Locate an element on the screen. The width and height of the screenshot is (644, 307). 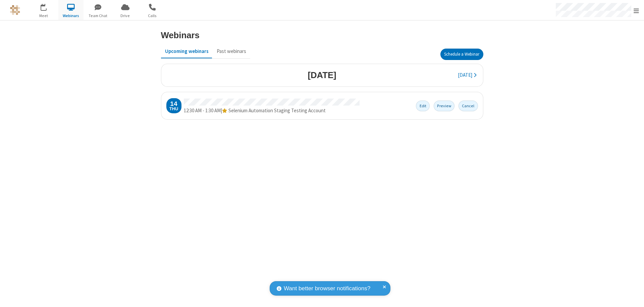
button: Preview is located at coordinates (444, 106).